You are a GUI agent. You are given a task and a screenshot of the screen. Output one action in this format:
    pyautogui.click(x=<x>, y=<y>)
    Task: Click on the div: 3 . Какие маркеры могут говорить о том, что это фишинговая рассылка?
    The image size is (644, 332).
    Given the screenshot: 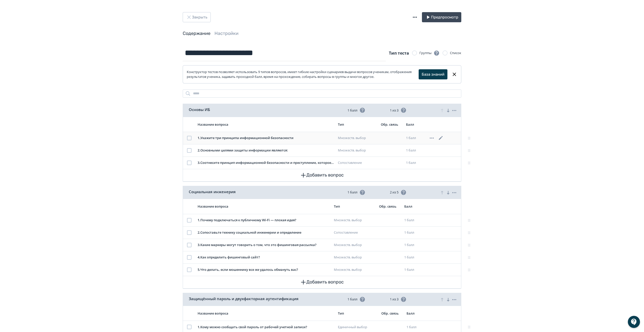 What is the action you would take?
    pyautogui.click(x=264, y=245)
    